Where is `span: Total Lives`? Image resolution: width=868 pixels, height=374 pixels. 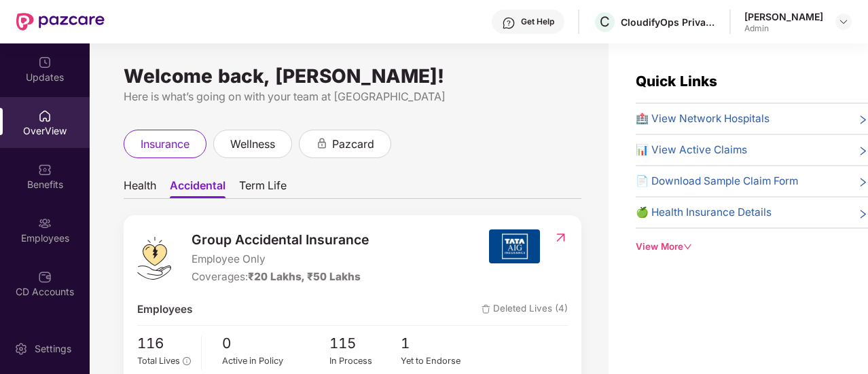
span: Total Lives is located at coordinates (158, 361).